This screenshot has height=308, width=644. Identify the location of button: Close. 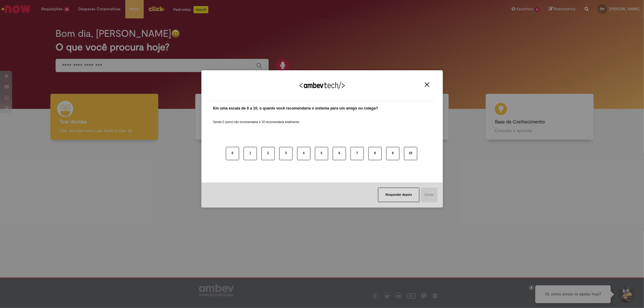
(427, 84).